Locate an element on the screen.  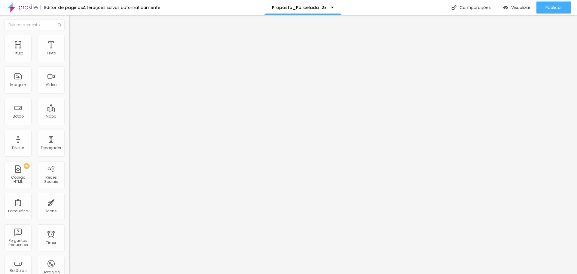
div: Redes Sociais is located at coordinates (51, 180).